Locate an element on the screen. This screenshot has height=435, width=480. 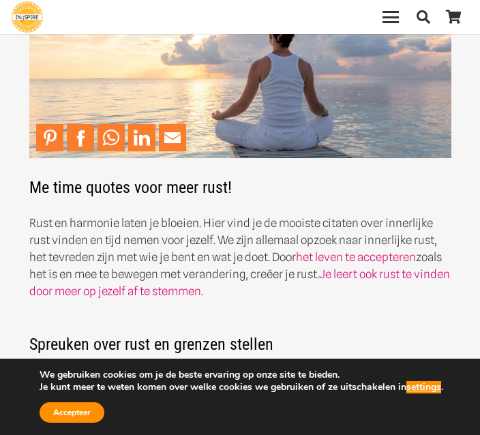
li: LinkedIn is located at coordinates (143, 138).